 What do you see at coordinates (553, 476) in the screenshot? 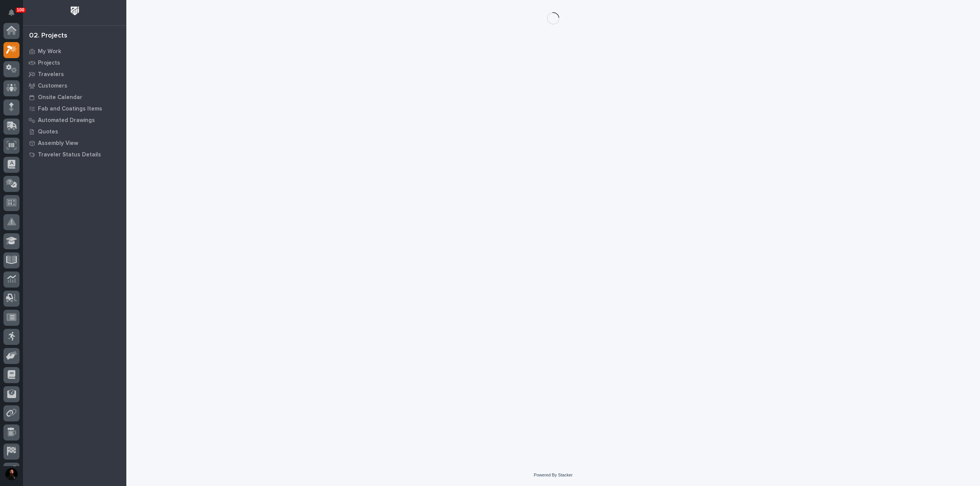
I see `a: Powered By Stacker` at bounding box center [553, 476].